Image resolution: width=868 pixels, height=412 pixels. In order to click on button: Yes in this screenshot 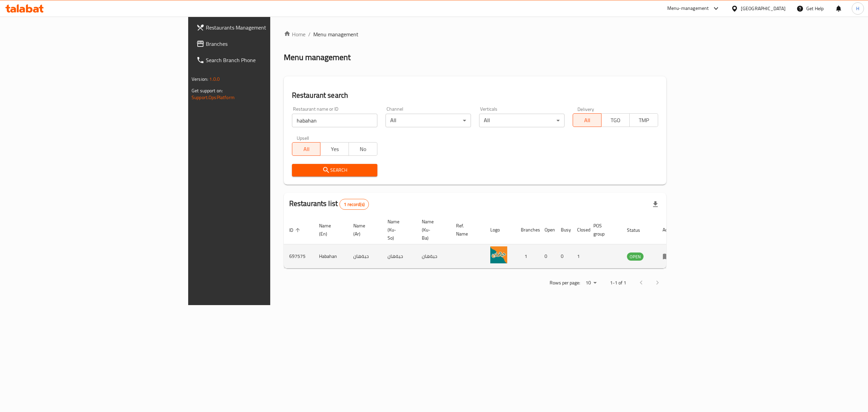, I will do `click(335, 149)`.